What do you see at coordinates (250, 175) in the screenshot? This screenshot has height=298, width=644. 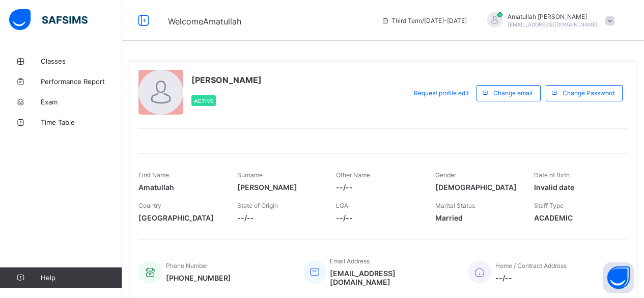 I see `span: Surname` at bounding box center [250, 175].